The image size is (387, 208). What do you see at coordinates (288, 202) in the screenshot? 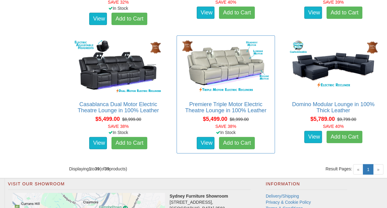
I see `a: Privacy & Cookie Policy` at bounding box center [288, 202].